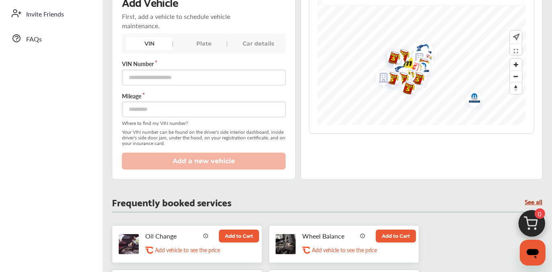 Image resolution: width=552 pixels, height=272 pixels. I want to click on button: Reset bearing to north, so click(516, 88).